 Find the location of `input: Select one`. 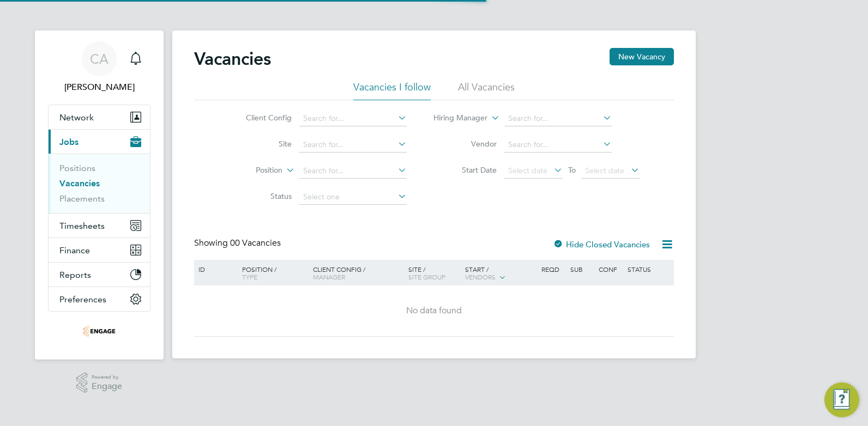

input: Select one is located at coordinates (353, 198).